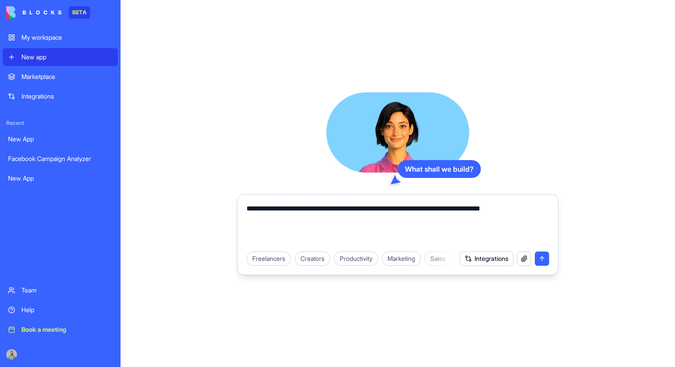  Describe the element at coordinates (60, 291) in the screenshot. I see `a: Team` at that location.